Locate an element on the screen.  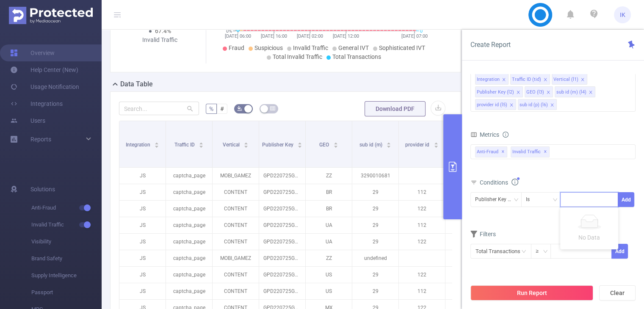
span: Supply Intelligence is located at coordinates (66, 276).